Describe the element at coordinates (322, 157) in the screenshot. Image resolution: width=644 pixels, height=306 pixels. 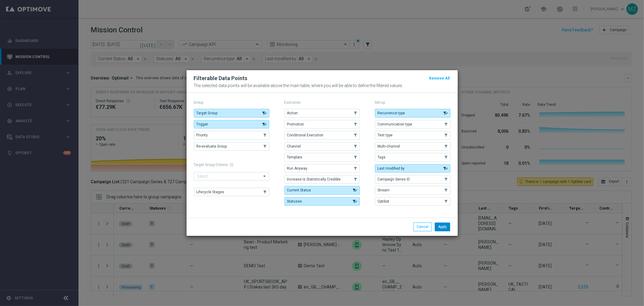
I see `button: Template` at that location.